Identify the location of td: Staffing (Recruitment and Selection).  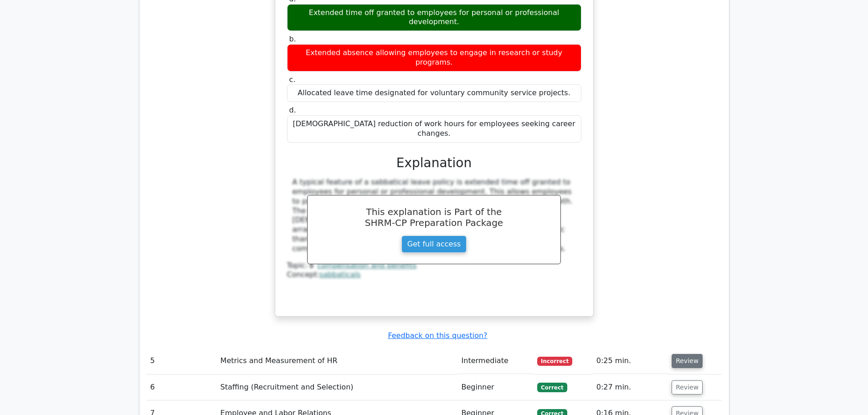
(337, 387).